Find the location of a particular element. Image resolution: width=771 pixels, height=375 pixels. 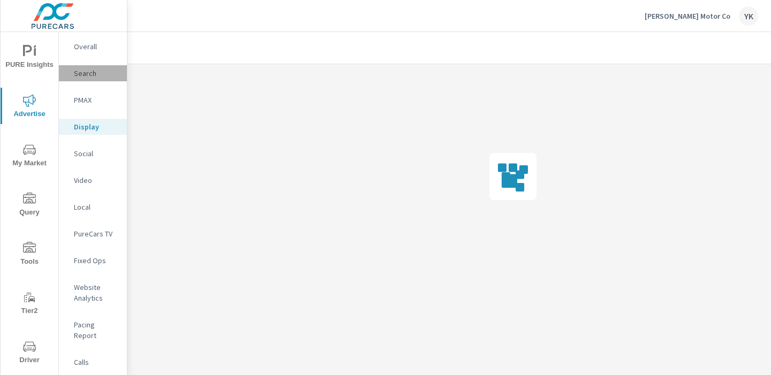

div: Website Analytics is located at coordinates (93, 293).